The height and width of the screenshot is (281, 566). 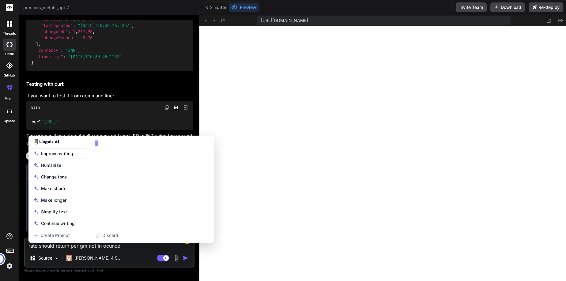 What do you see at coordinates (186, 108) in the screenshot?
I see `img: Open in Browser` at bounding box center [186, 108].